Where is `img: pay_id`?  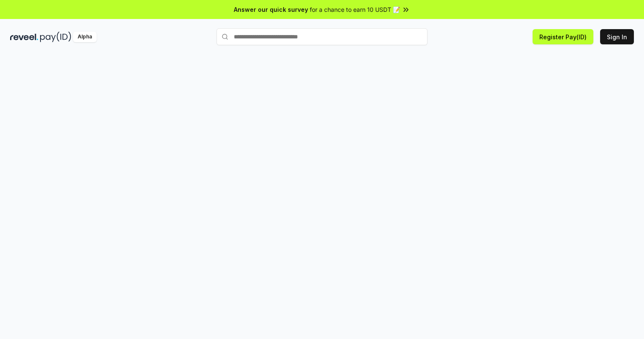
img: pay_id is located at coordinates (56, 36).